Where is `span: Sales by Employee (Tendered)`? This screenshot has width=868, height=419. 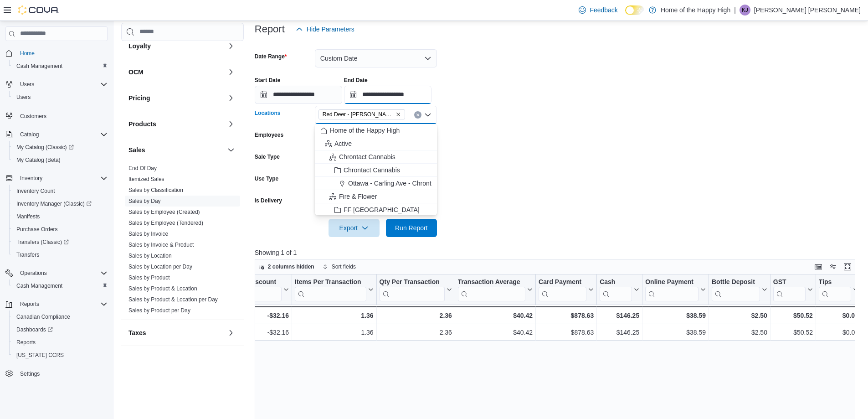 span: Sales by Employee (Tendered) is located at coordinates (166, 223).